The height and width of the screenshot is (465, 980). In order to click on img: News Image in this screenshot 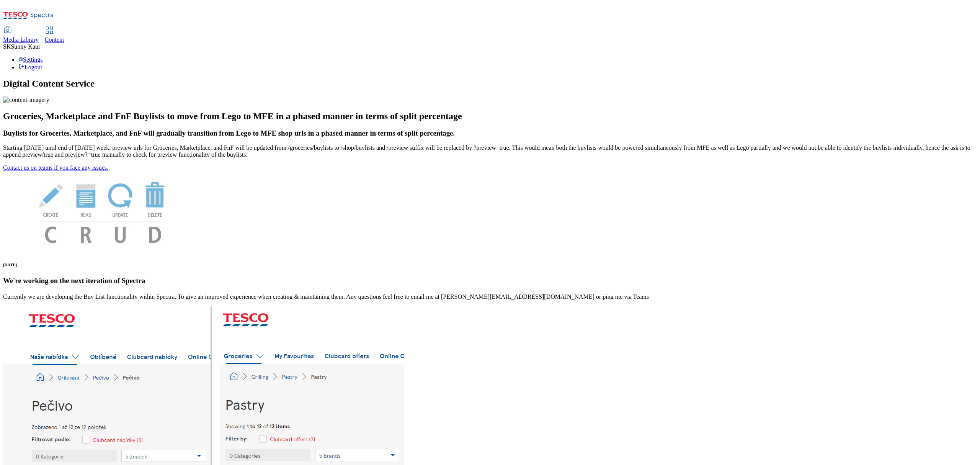, I will do `click(103, 211)`.